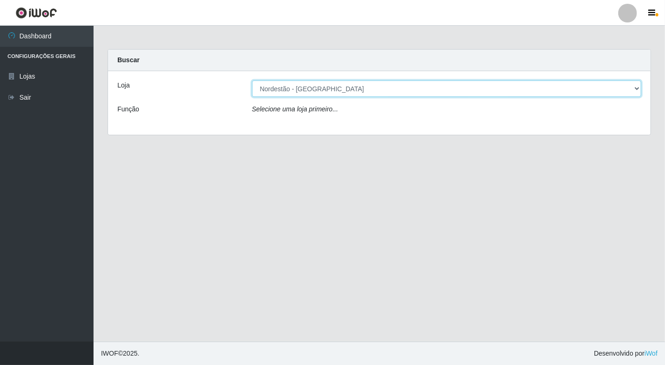 Image resolution: width=665 pixels, height=365 pixels. Describe the element at coordinates (128, 60) in the screenshot. I see `strong: Buscar` at that location.